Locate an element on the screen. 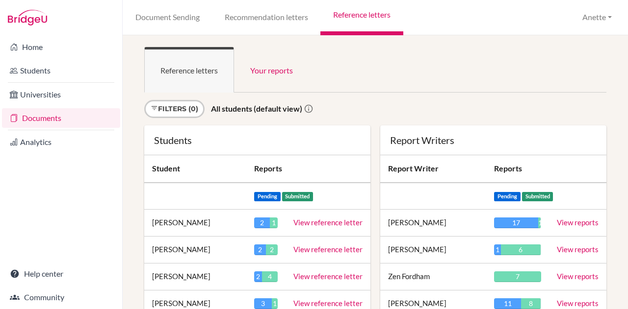 The width and height of the screenshot is (628, 309). a: Your reports is located at coordinates (271, 70).